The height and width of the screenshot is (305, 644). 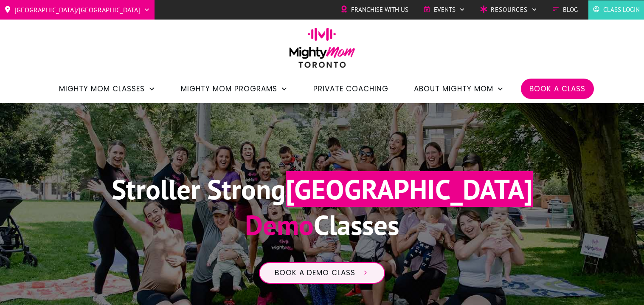 What do you see at coordinates (509, 10) in the screenshot?
I see `a: Resources` at bounding box center [509, 10].